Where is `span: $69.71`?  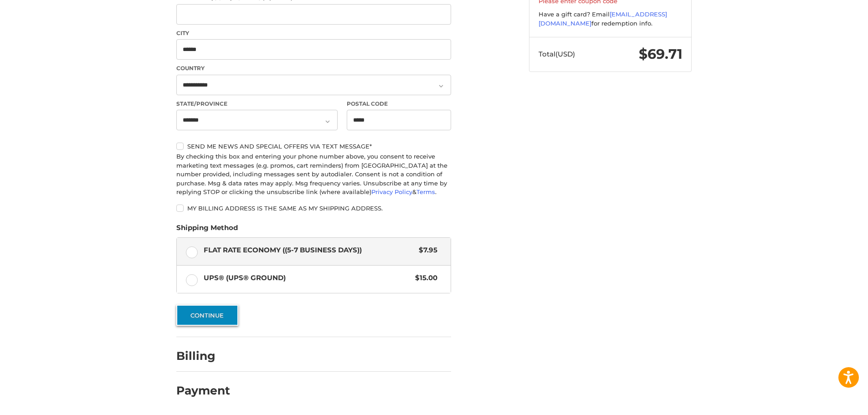
span: $69.71 is located at coordinates (661, 54).